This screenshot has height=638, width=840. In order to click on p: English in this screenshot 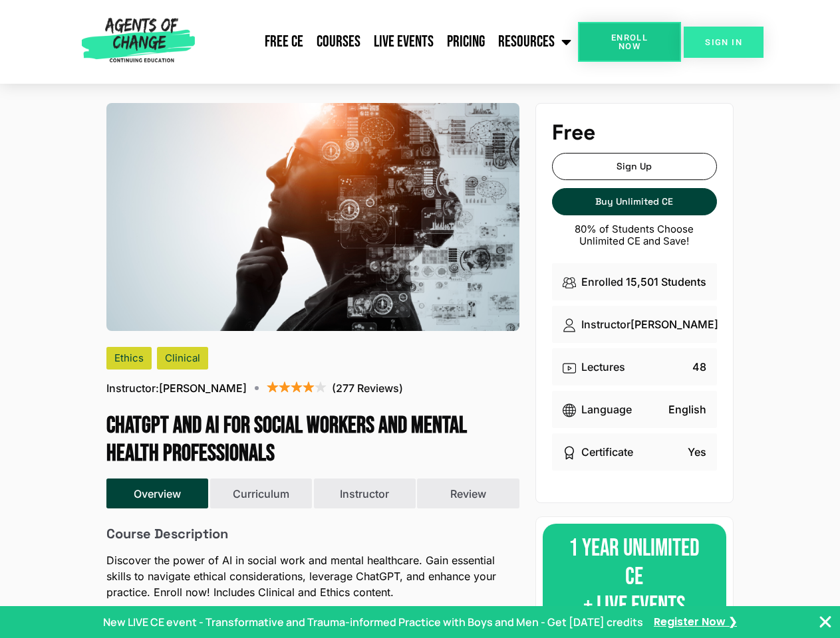, I will do `click(687, 409)`.